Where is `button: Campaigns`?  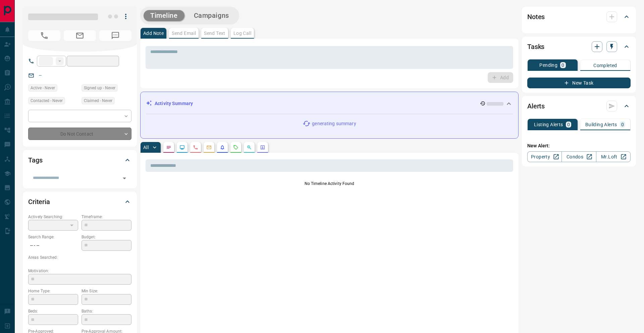 button: Campaigns is located at coordinates (211, 15).